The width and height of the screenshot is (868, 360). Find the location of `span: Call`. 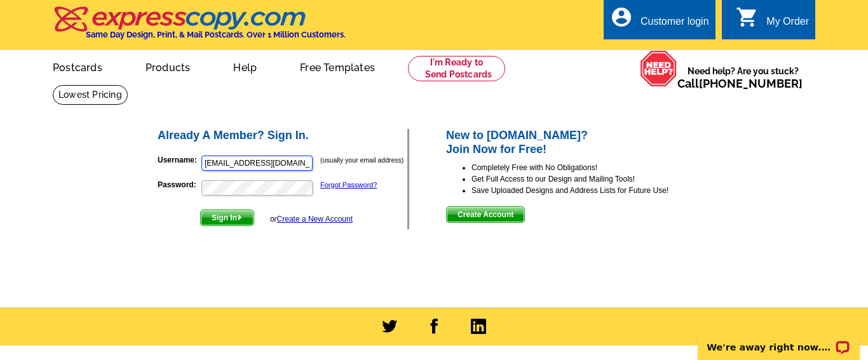

span: Call is located at coordinates (739, 83).